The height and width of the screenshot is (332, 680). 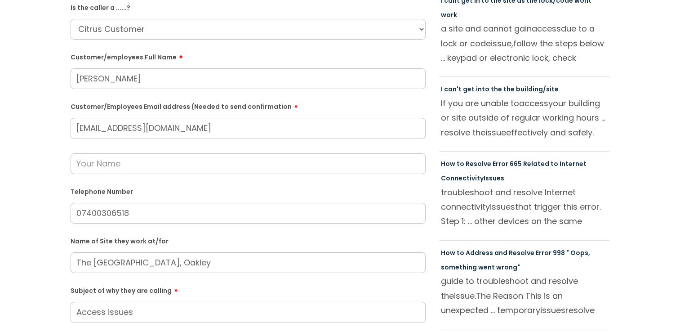 What do you see at coordinates (248, 289) in the screenshot?
I see `label: Subject of why they are calling` at bounding box center [248, 289].